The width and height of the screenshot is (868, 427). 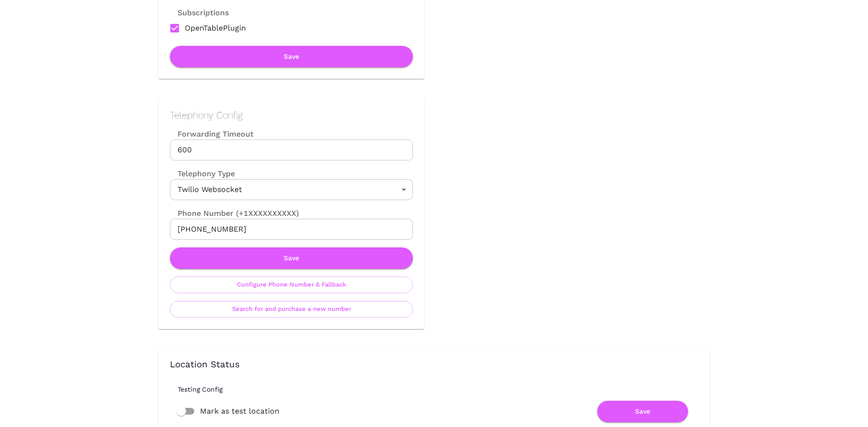 I want to click on h3: Location Status, so click(x=434, y=365).